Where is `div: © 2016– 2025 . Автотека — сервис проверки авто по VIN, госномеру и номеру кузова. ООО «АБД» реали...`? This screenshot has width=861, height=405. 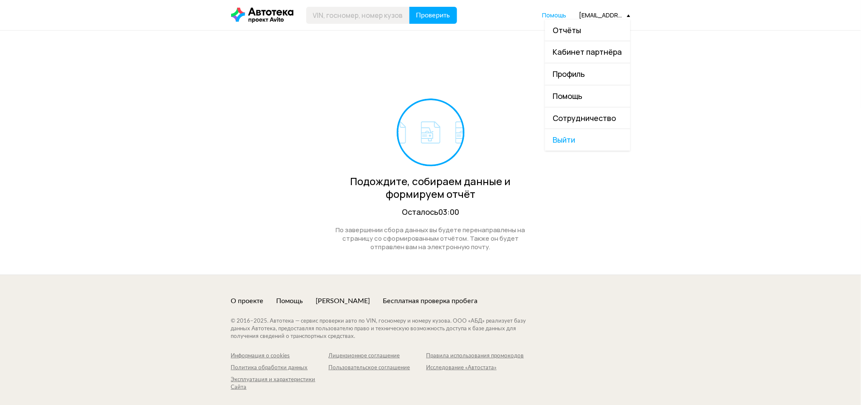
div: © 2016– 2025 . Автотека — сервис проверки авто по VIN, госномеру и номеру кузова. ООО «АБД» реали... is located at coordinates (387, 329).